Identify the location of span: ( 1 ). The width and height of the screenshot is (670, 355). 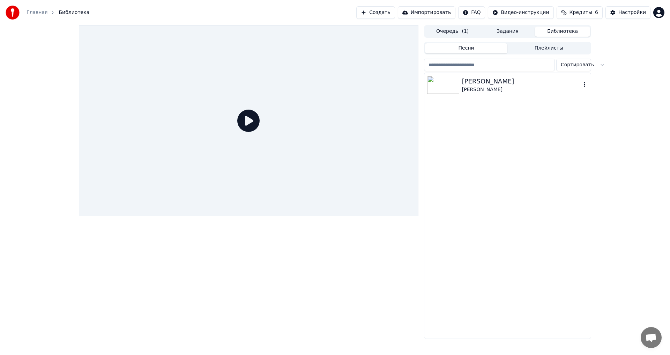
(465, 31).